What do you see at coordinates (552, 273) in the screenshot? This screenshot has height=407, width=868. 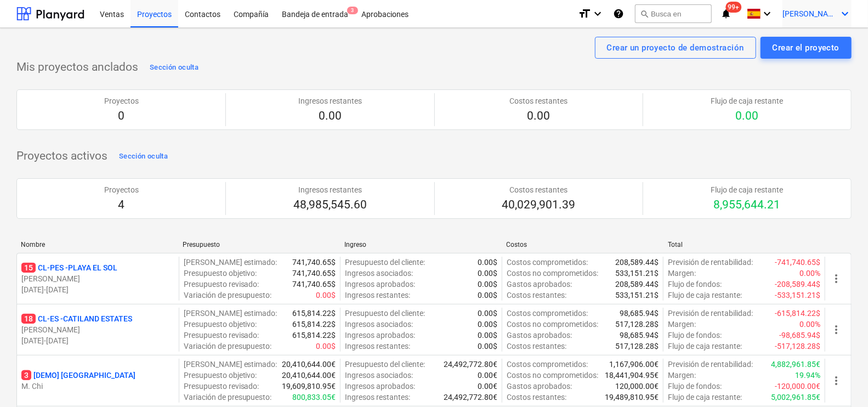 I see `p: Costos no comprometidos :` at bounding box center [552, 273].